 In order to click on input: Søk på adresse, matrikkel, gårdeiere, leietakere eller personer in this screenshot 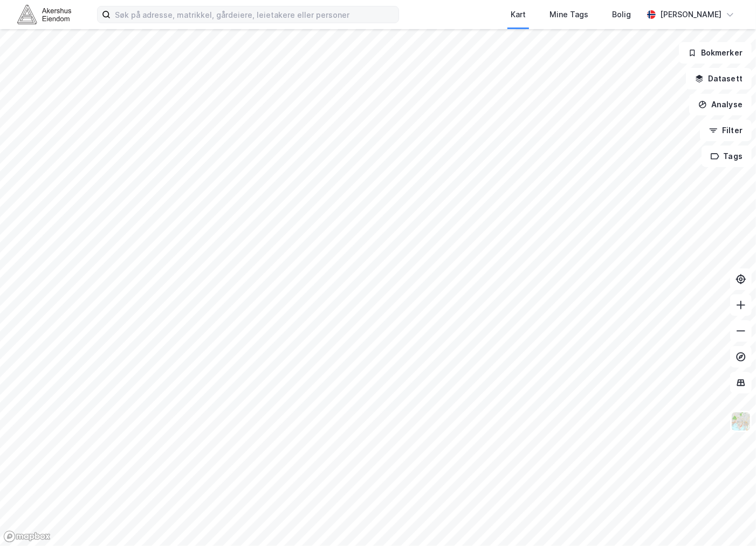, I will do `click(255, 15)`.